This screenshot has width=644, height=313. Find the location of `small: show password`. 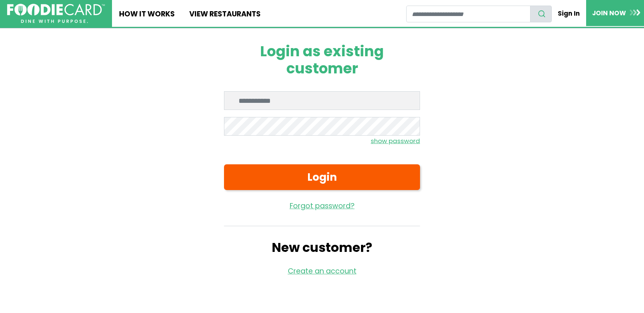

small: show password is located at coordinates (395, 141).